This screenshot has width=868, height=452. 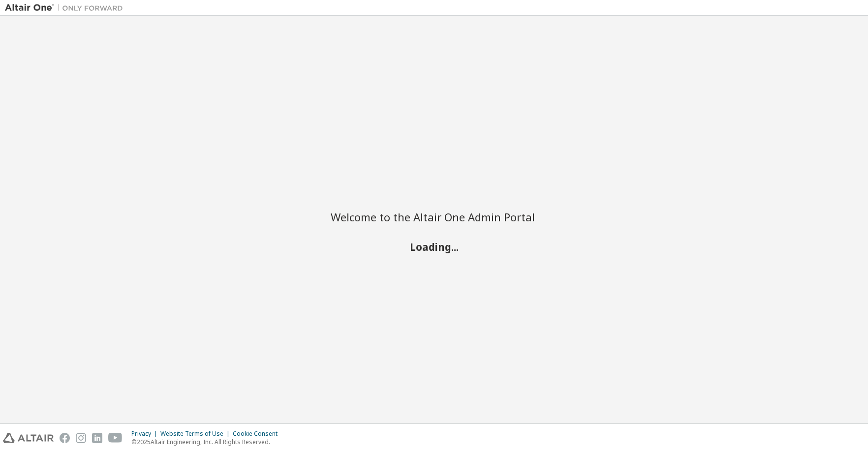 I want to click on div: Website Terms of Use, so click(x=196, y=433).